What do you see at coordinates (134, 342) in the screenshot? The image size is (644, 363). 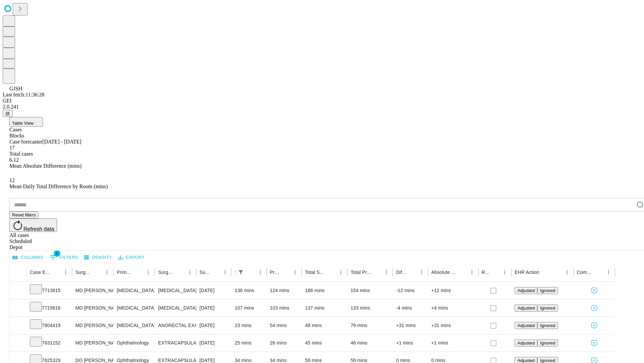 I see `div: Ophthalmology` at bounding box center [134, 342].